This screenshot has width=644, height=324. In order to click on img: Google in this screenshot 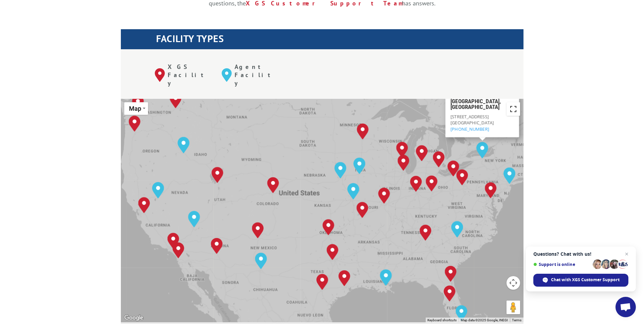, I will do `click(134, 318)`.